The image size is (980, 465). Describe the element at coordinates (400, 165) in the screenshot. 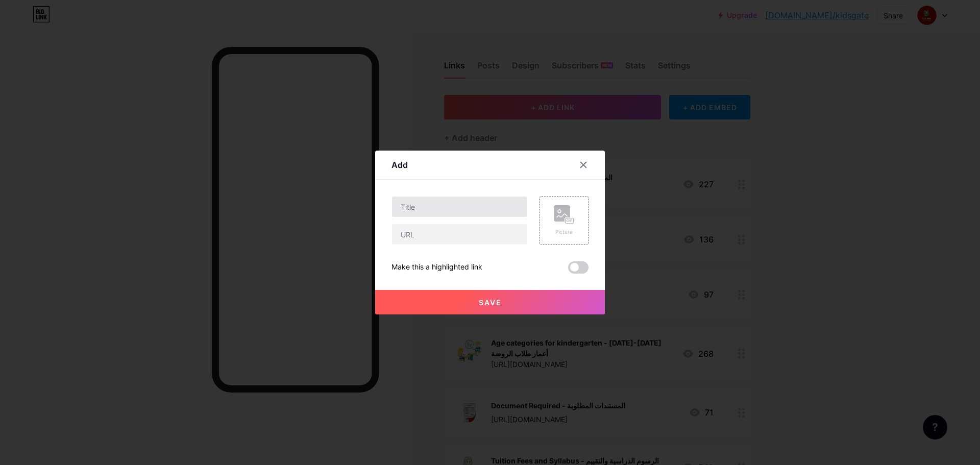

I see `div: Add` at that location.